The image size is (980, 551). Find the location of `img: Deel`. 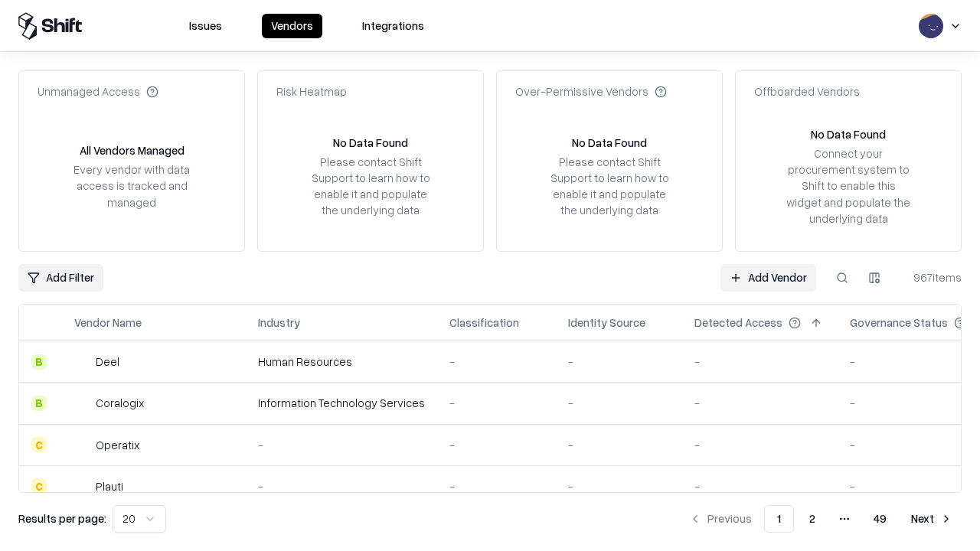

img: Deel is located at coordinates (82, 362).